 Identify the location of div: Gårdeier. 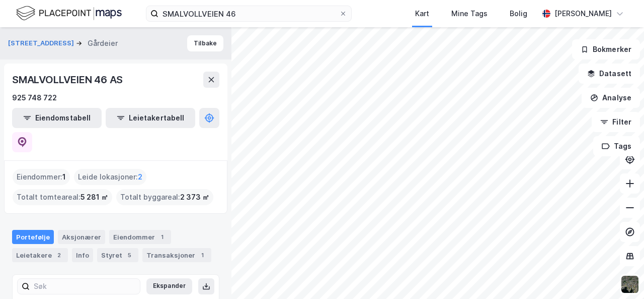
(103, 44).